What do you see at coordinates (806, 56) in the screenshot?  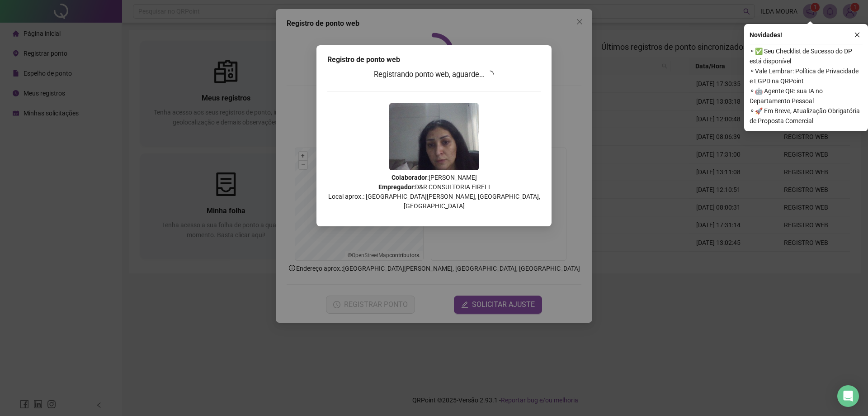 I see `span: ⚬ ✅ Seu Checklist de Sucesso do DP está disponível` at bounding box center [806, 56].